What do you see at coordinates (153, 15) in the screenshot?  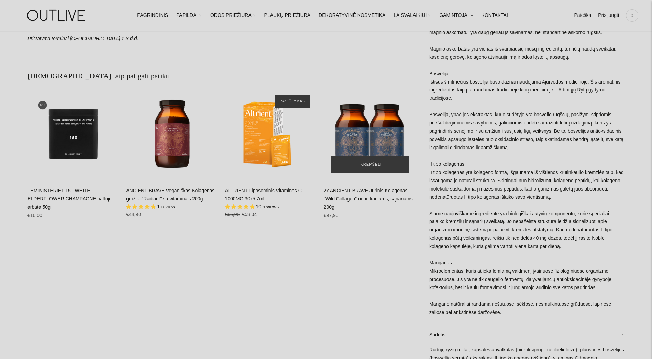 I see `a: PAGRINDINIS` at bounding box center [153, 15].